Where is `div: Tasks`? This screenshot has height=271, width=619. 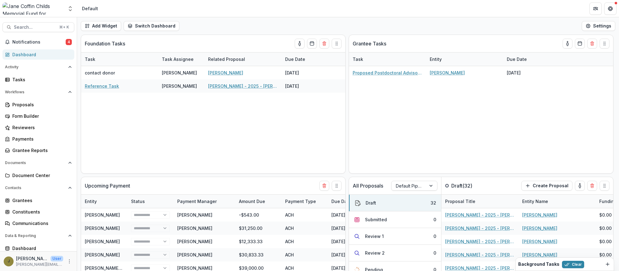 div: Tasks is located at coordinates (41, 79).